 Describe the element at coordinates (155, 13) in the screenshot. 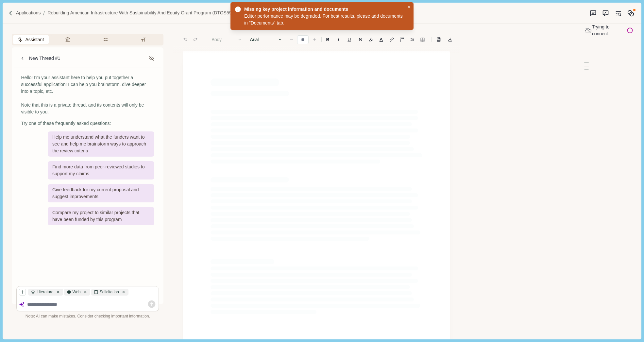

I see `p: Rebuilding American Infrastructure with Sustainability and Equity Grant Program (DTOS59-25-RA-RAISE)` at that location.